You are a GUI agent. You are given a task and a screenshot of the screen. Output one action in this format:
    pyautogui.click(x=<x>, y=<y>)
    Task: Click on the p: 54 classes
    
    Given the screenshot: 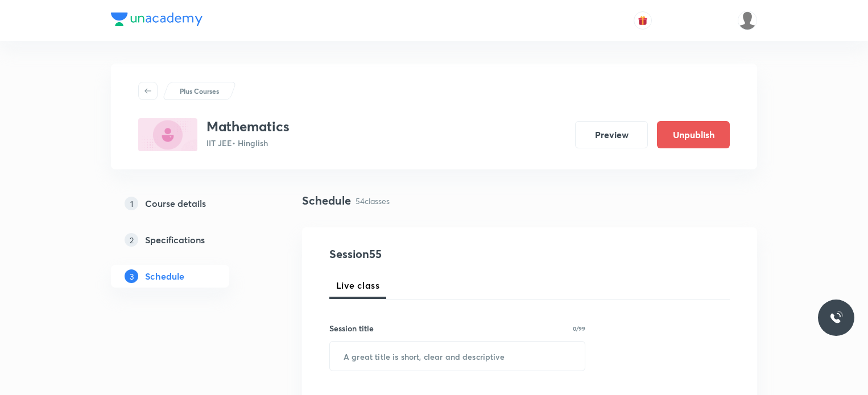 What is the action you would take?
    pyautogui.click(x=372, y=200)
    